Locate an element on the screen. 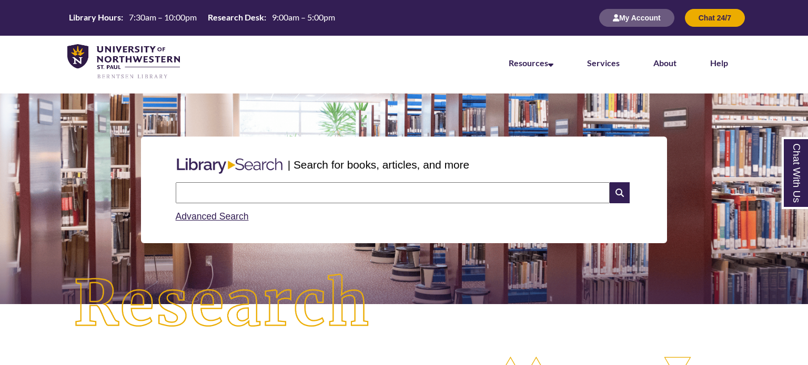 Image resolution: width=808 pixels, height=365 pixels. a: Services is located at coordinates (603, 63).